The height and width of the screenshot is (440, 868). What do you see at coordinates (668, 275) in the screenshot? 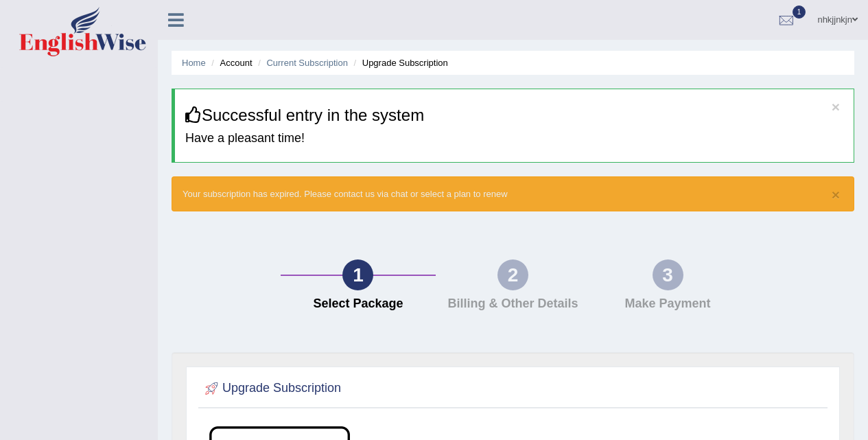
I see `div: 3` at bounding box center [668, 275].